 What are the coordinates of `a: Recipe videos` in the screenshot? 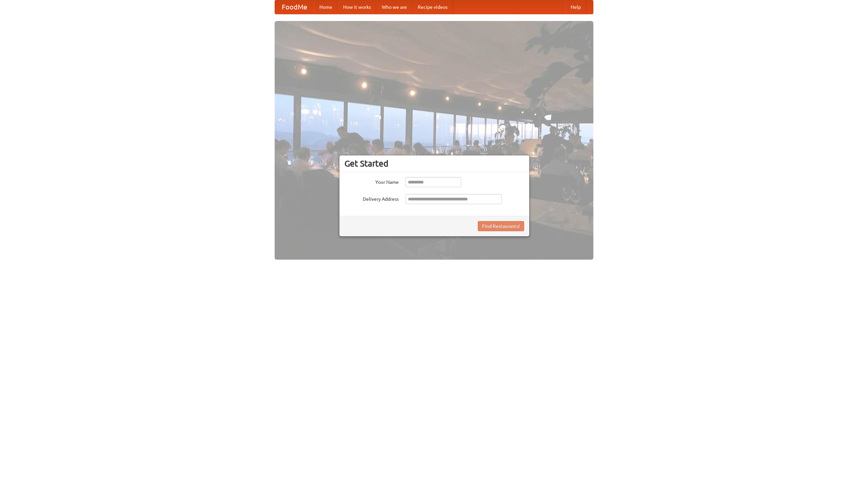 It's located at (432, 7).